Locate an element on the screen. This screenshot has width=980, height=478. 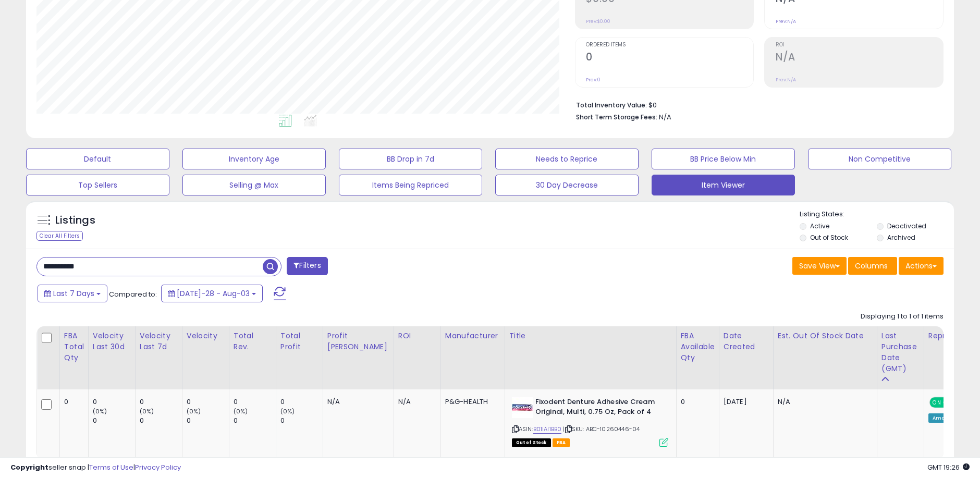
span: ON is located at coordinates (937, 402).